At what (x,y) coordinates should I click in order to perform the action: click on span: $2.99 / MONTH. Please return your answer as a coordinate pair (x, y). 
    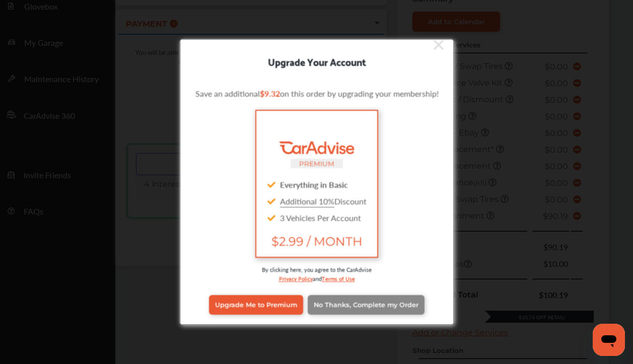
    Looking at the image, I should click on (316, 241).